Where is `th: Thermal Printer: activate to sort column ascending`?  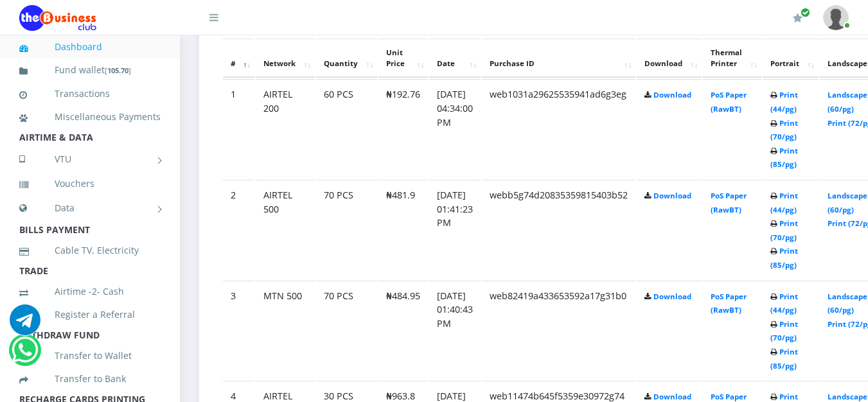 th: Thermal Printer: activate to sort column ascending is located at coordinates (731, 59).